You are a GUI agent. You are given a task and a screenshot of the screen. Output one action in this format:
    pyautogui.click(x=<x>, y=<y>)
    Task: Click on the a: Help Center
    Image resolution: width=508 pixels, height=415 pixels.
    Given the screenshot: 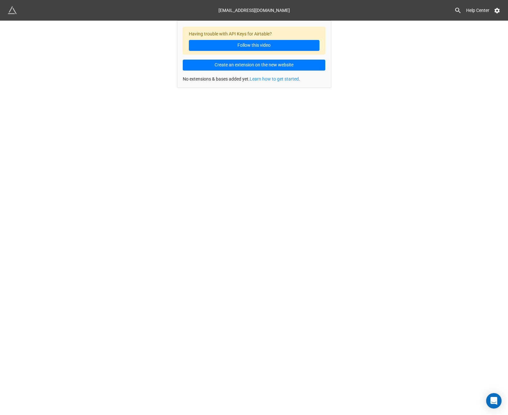 What is the action you would take?
    pyautogui.click(x=478, y=10)
    